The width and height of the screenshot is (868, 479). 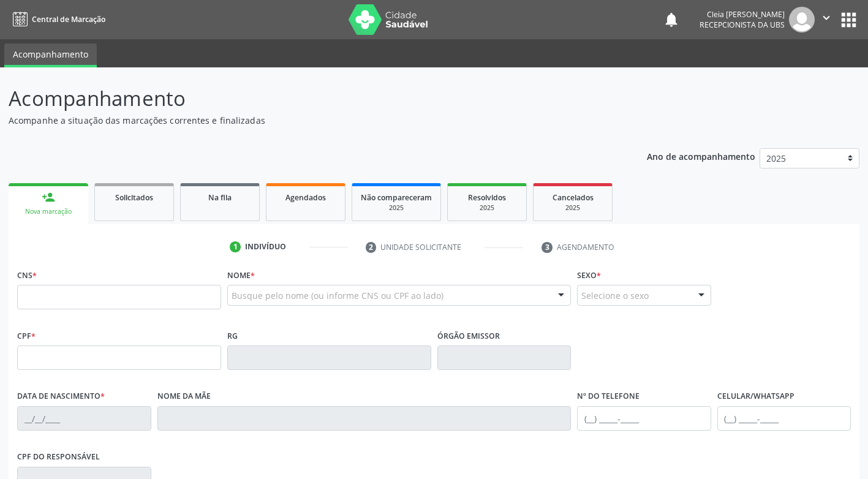 What do you see at coordinates (756, 397) in the screenshot?
I see `label: Celular/WhatsApp` at bounding box center [756, 397].